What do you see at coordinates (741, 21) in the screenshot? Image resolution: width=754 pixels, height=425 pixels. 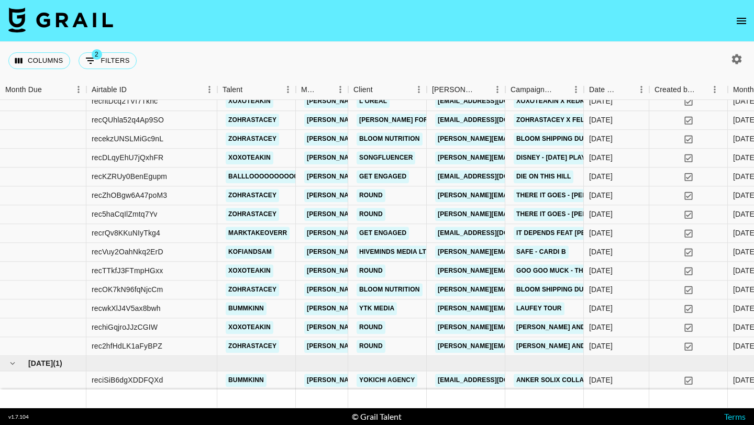 I see `button: open drawer` at bounding box center [741, 21].